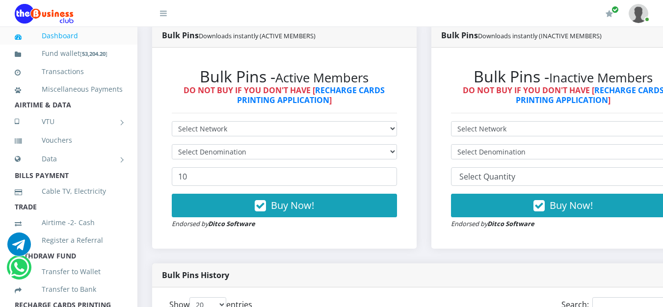 The width and height of the screenshot is (663, 307). What do you see at coordinates (540, 36) in the screenshot?
I see `small: Downloads instantly (INACTIVE MEMBERS)` at bounding box center [540, 36].